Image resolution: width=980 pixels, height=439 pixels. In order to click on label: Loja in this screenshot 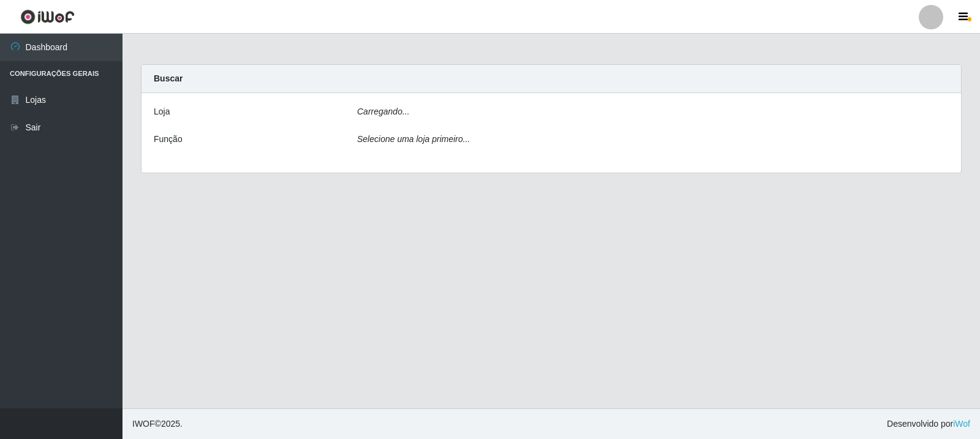, I will do `click(162, 112)`.